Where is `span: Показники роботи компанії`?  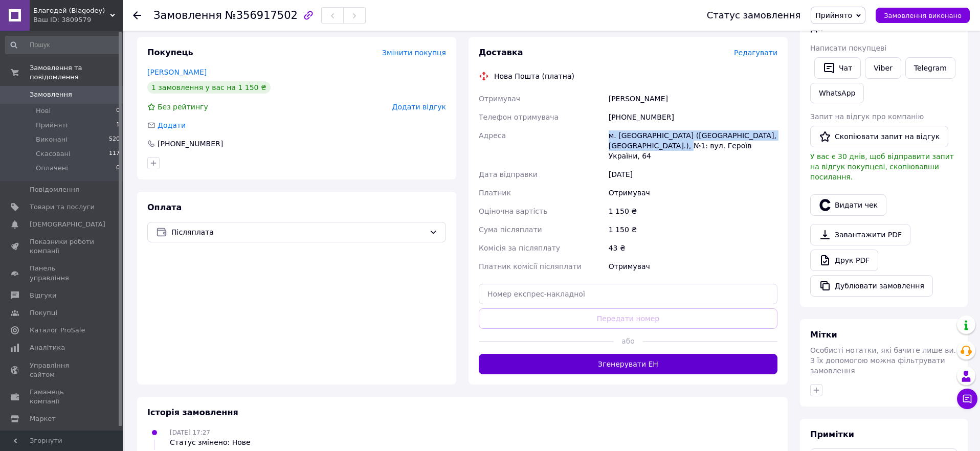 span: Показники роботи компанії is located at coordinates (62, 247).